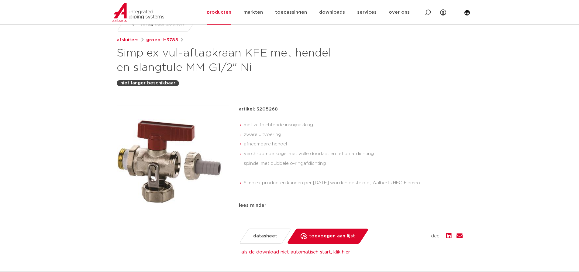 The height and width of the screenshot is (272, 579). I want to click on a: als de download niet automatisch start, klik hier, so click(296, 252).